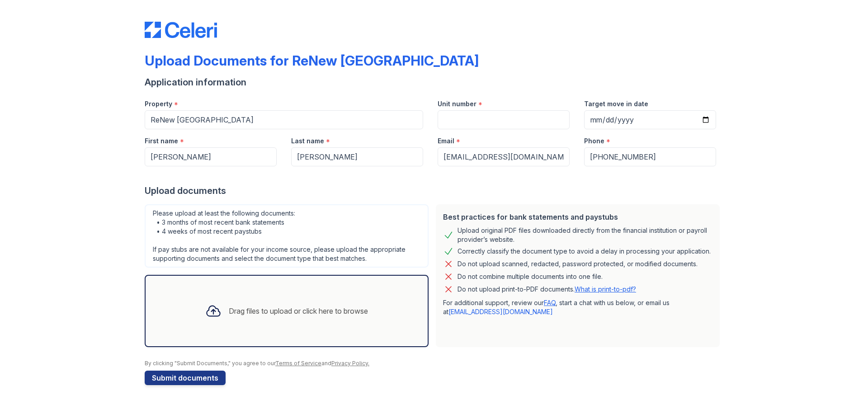 The width and height of the screenshot is (868, 419). Describe the element at coordinates (550, 303) in the screenshot. I see `a: FAQ` at that location.